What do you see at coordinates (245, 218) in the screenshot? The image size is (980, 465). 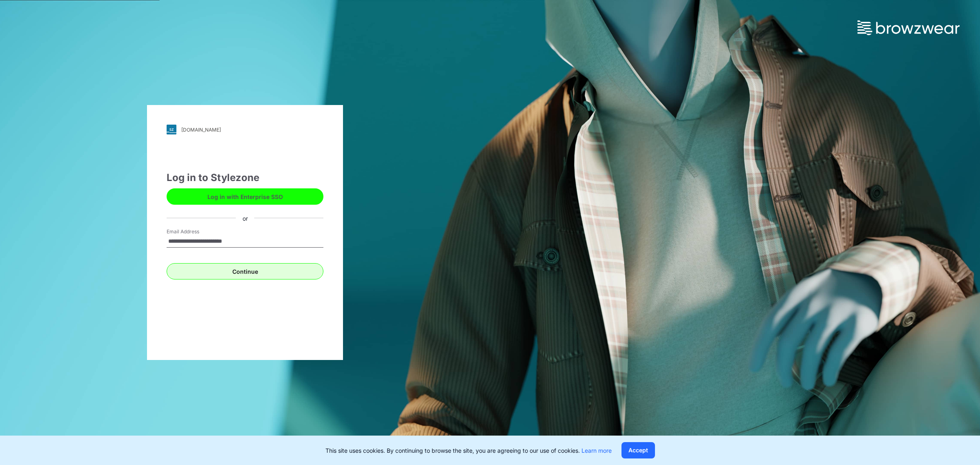 I see `div: or` at bounding box center [245, 218].